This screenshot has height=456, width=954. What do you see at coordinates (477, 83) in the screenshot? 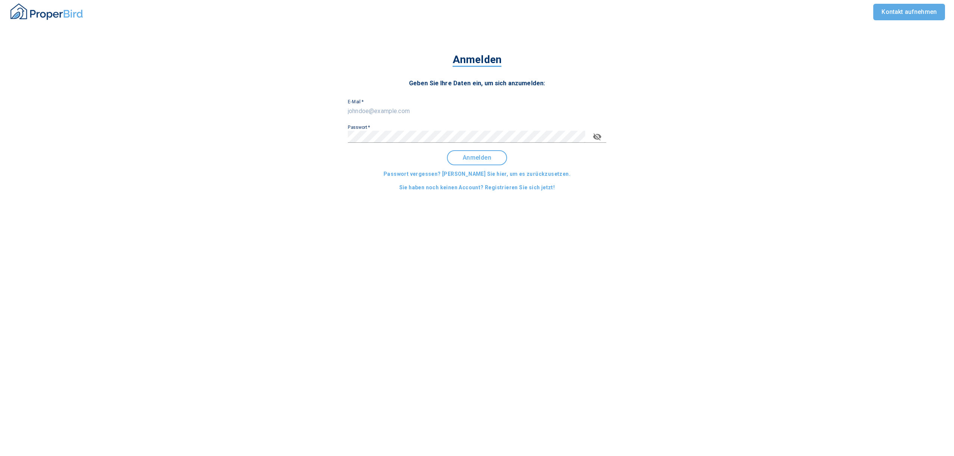
I see `span: Geben Sie Ihre Daten ein, um sich anzumelden:` at bounding box center [477, 83].